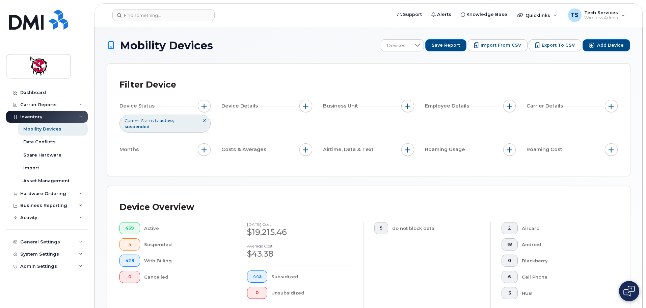 The image size is (646, 308). I want to click on button: Save Report, so click(446, 45).